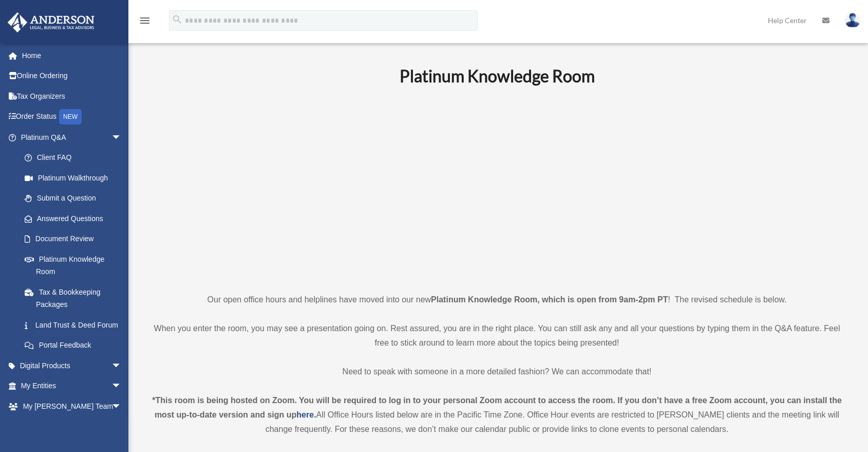  I want to click on a: Platinum Q&Aarrow_drop_down, so click(72, 137).